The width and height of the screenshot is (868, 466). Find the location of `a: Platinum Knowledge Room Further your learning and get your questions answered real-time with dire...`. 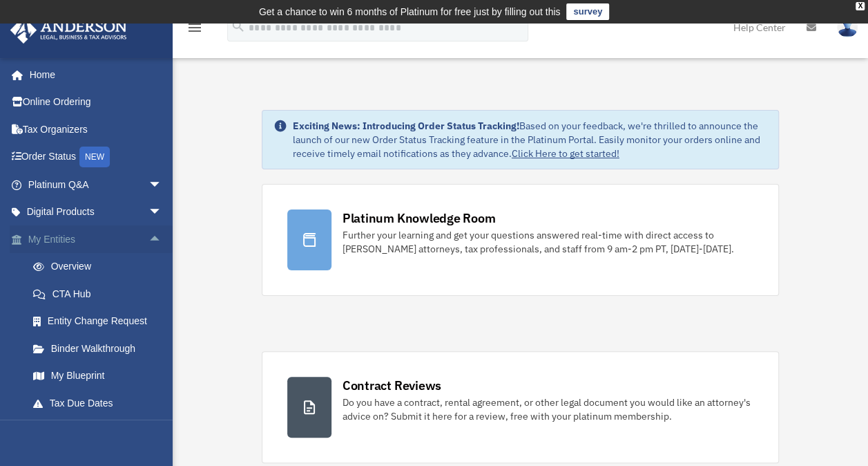

a: Platinum Knowledge Room Further your learning and get your questions answered real-time with dire... is located at coordinates (520, 240).